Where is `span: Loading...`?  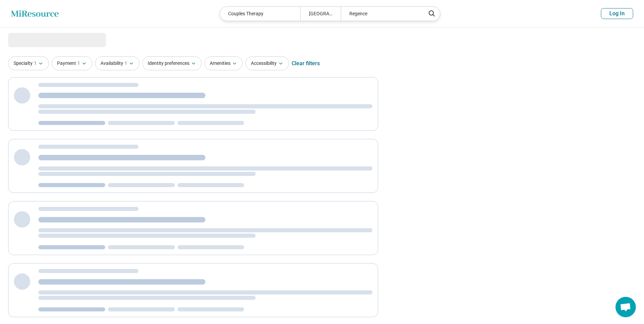
span: Loading... is located at coordinates (37, 40).